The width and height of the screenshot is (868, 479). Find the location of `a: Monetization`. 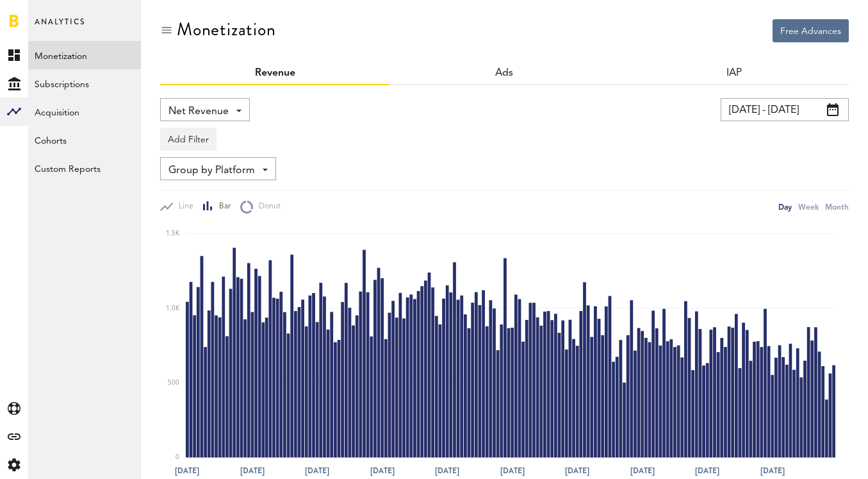

a: Monetization is located at coordinates (85, 55).